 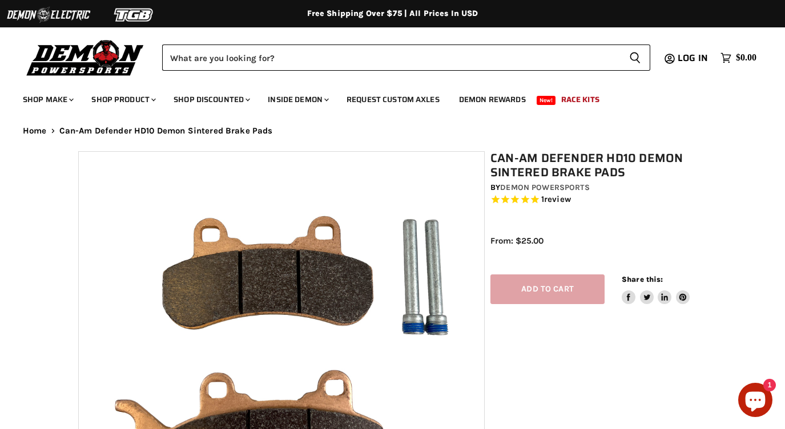 What do you see at coordinates (694, 58) in the screenshot?
I see `a: Log in` at bounding box center [694, 58].